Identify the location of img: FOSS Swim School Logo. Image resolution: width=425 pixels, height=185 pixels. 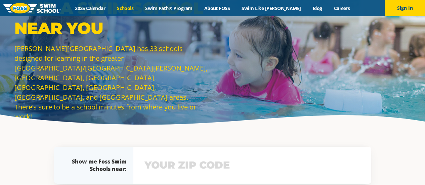
(32, 8).